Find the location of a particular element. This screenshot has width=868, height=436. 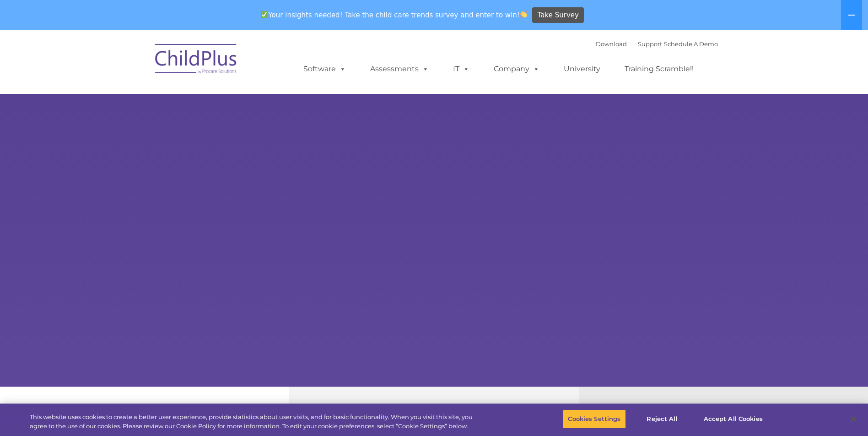

a: Download is located at coordinates (611, 44).